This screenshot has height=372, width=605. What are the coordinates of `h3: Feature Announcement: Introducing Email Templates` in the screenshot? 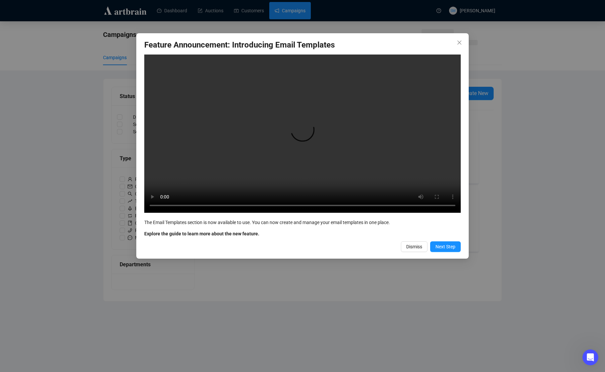 It's located at (302, 45).